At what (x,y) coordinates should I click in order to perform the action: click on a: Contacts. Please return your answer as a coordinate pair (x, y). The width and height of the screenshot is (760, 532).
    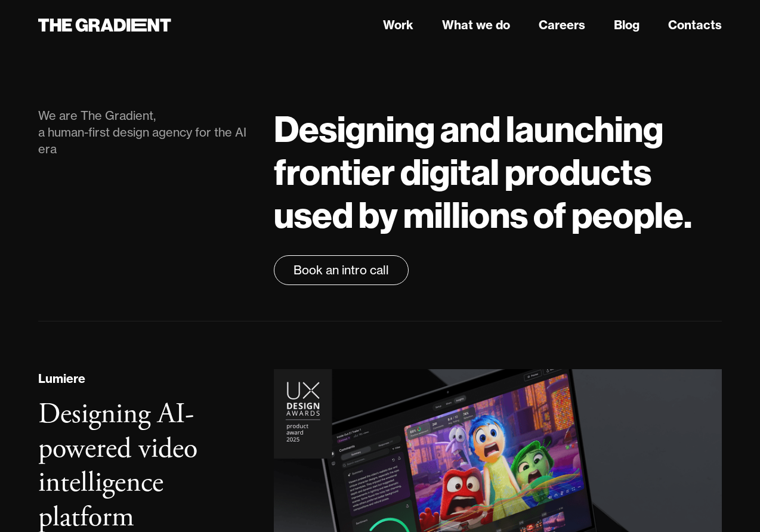
    Looking at the image, I should click on (695, 25).